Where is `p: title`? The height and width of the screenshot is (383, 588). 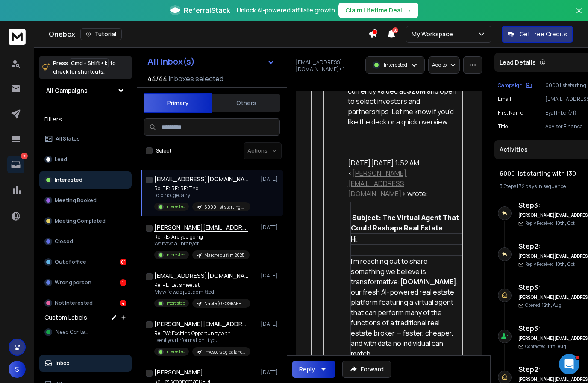 p: title is located at coordinates (503, 126).